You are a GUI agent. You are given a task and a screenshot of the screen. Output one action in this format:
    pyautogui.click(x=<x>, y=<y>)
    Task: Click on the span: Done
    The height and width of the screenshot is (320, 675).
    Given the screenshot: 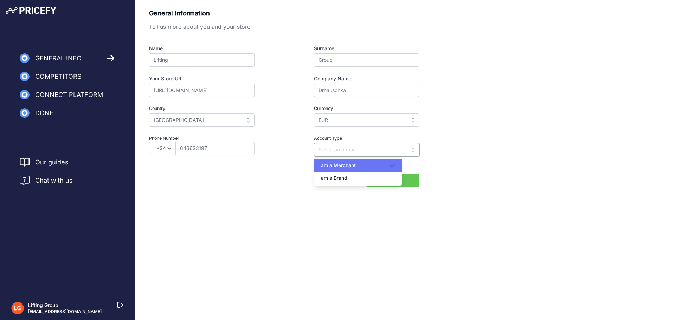 What is the action you would take?
    pyautogui.click(x=44, y=113)
    